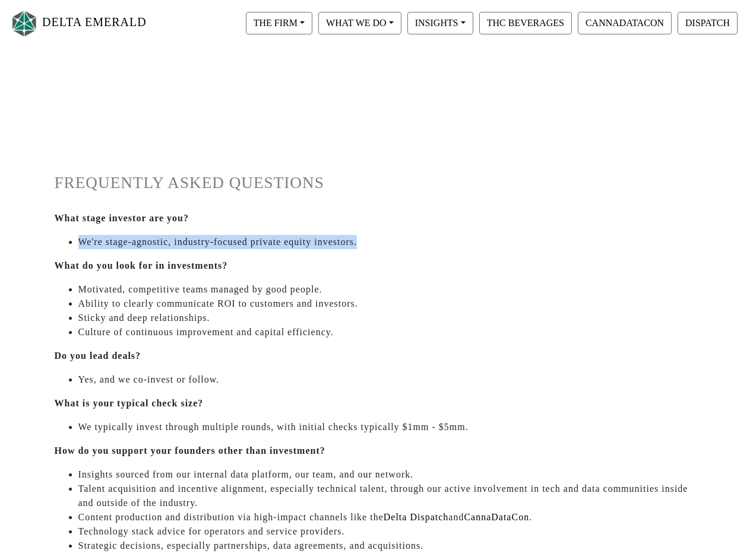  Describe the element at coordinates (129, 403) in the screenshot. I see `strong: What is your typical check size?` at that location.